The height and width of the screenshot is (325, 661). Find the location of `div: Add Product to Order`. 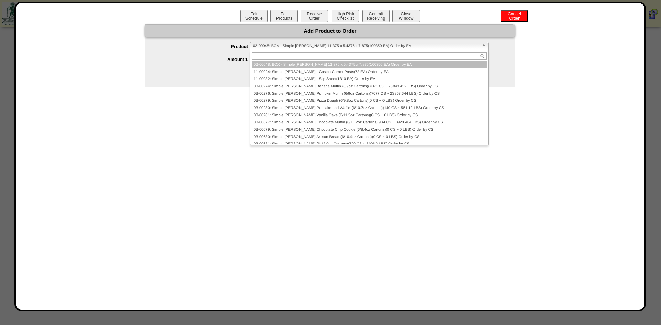

div: Add Product to Order is located at coordinates (330, 31).